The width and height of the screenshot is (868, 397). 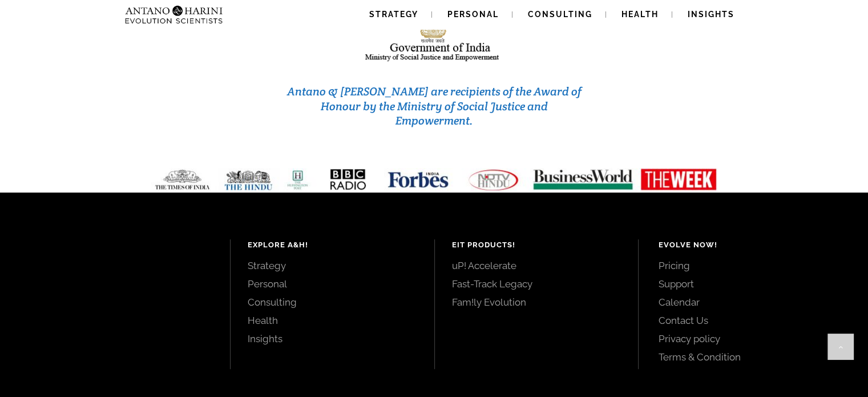 I want to click on a: Personal, so click(x=332, y=284).